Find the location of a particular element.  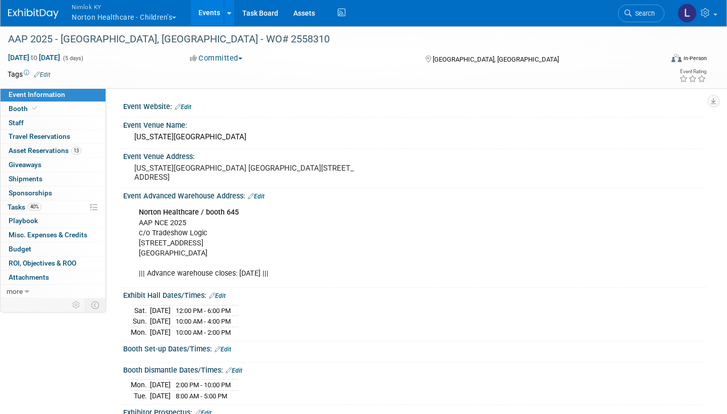

div: Exhibit Hall Dates/Times: is located at coordinates (415, 294).